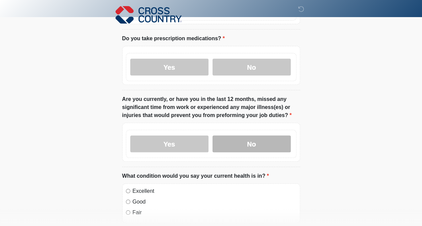 The width and height of the screenshot is (422, 226). I want to click on img: Cross Country Logo, so click(149, 15).